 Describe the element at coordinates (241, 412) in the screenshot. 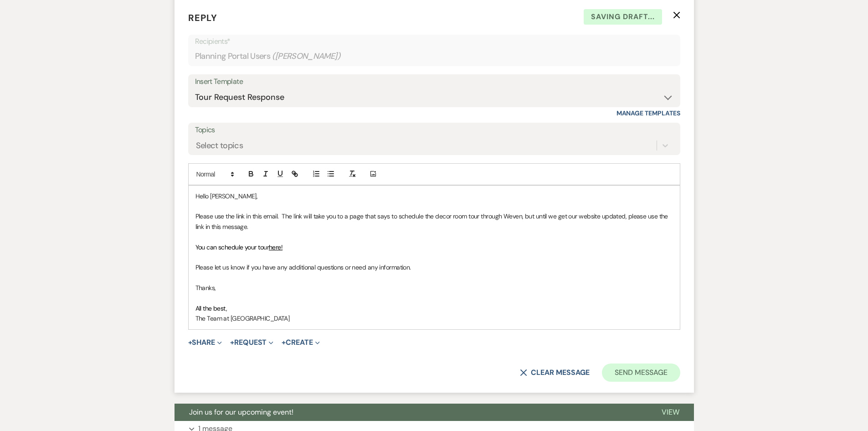

I see `span: Join us for our upcoming event!` at that location.